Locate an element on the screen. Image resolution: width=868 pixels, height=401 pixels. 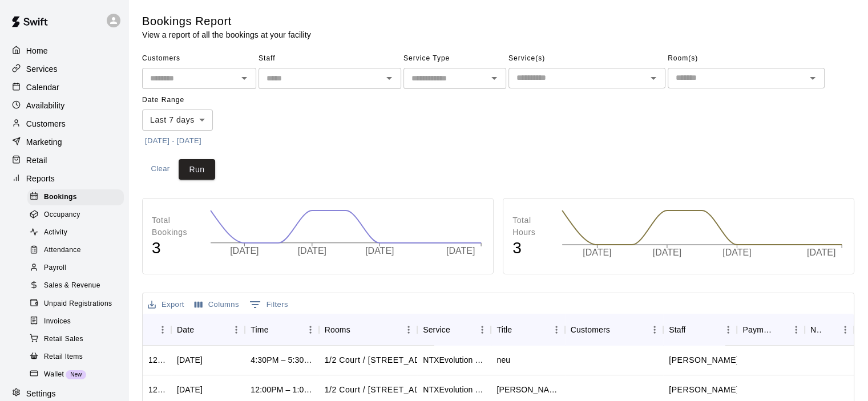
span: Bookings is located at coordinates (60, 198).